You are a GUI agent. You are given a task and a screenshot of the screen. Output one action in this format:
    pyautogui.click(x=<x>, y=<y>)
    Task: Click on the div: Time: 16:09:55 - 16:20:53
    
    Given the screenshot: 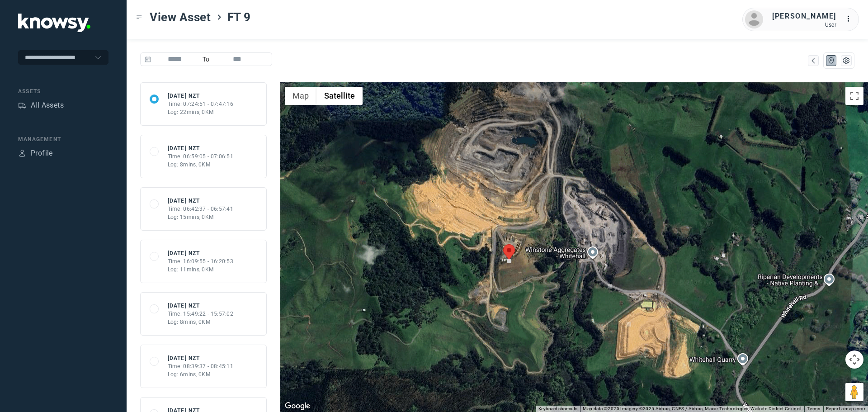 What is the action you would take?
    pyautogui.click(x=201, y=262)
    